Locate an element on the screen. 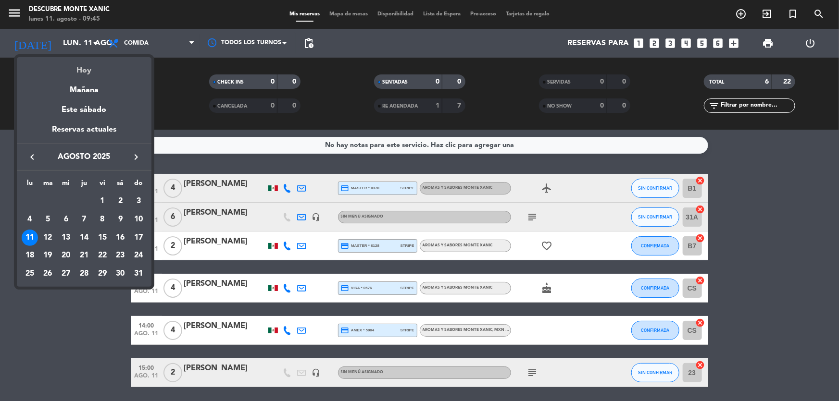 Image resolution: width=839 pixels, height=401 pixels. div: Hoy is located at coordinates (84, 67).